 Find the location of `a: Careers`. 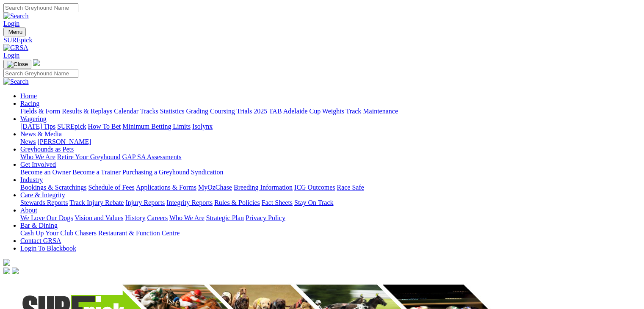

a: Careers is located at coordinates (157, 218).